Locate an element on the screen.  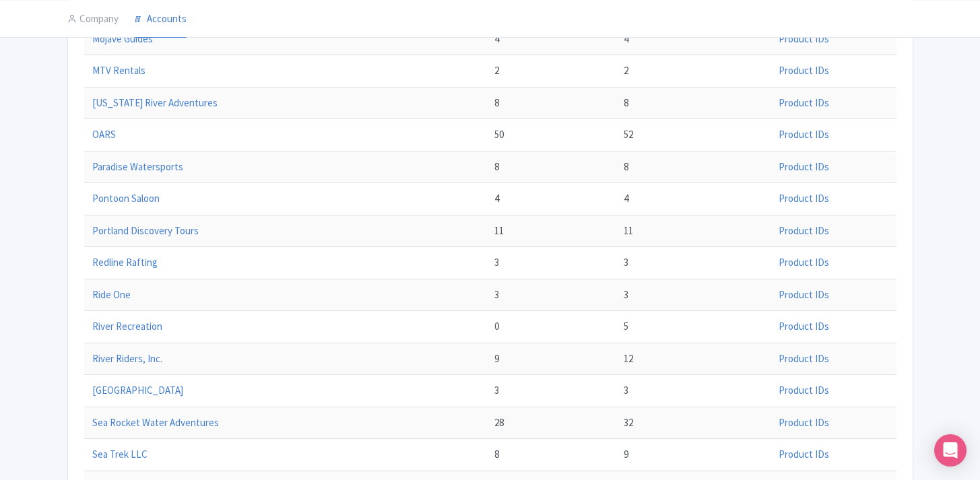
a: River Recreation is located at coordinates (127, 326).